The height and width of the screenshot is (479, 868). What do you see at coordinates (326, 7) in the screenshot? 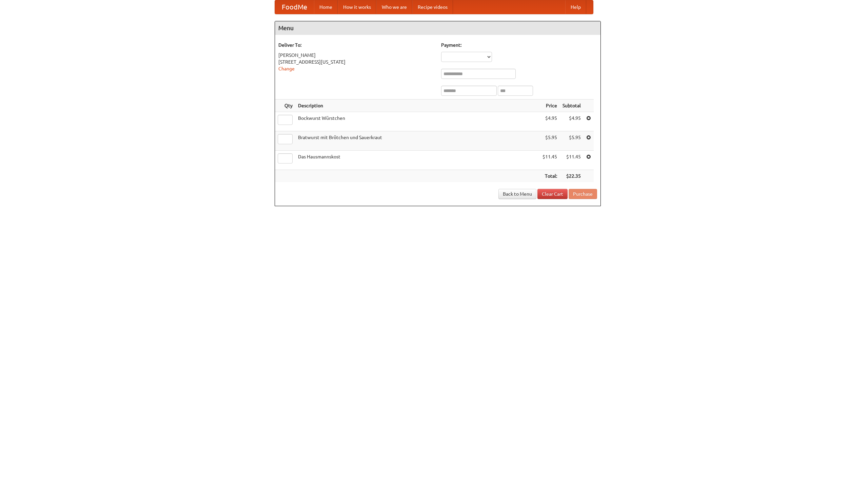
I see `a: Home` at bounding box center [326, 7].